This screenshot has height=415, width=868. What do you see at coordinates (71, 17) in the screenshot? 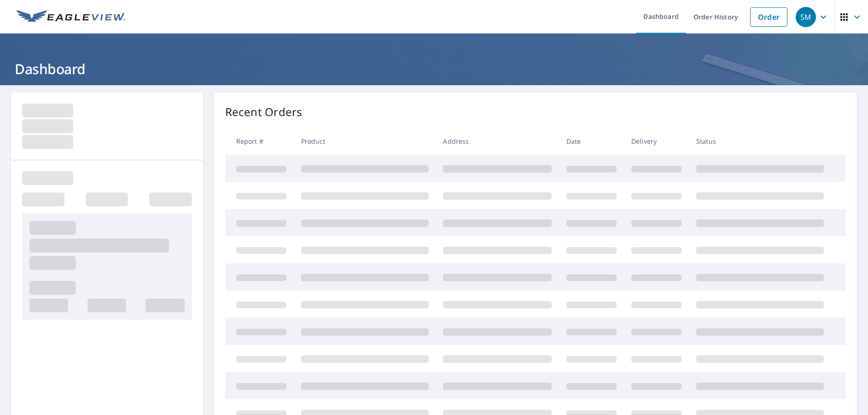
I see `img: EV Logo` at bounding box center [71, 17].